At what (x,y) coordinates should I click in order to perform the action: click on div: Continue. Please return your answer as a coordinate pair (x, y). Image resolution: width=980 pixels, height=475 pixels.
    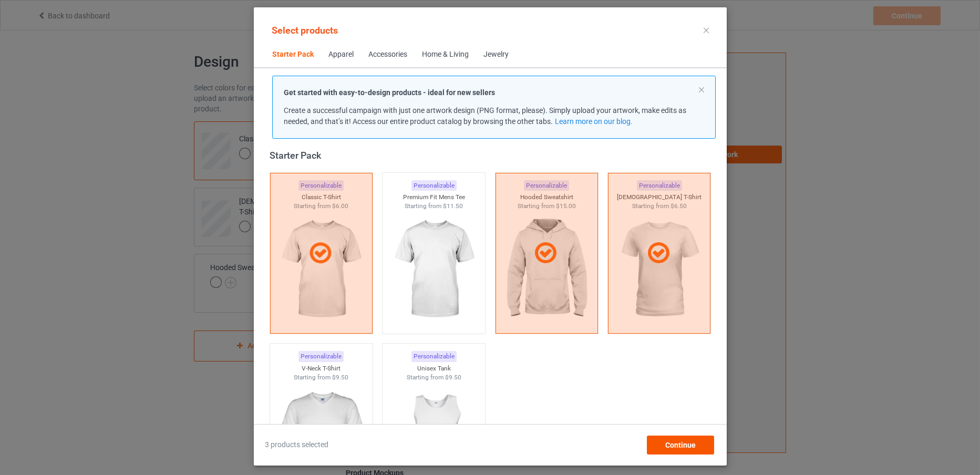
    Looking at the image, I should click on (680, 445).